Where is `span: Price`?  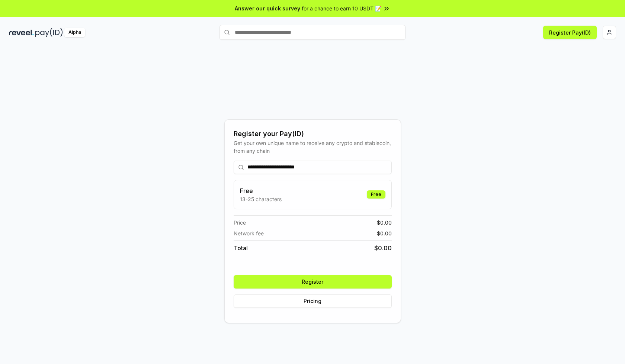 span: Price is located at coordinates (240, 222).